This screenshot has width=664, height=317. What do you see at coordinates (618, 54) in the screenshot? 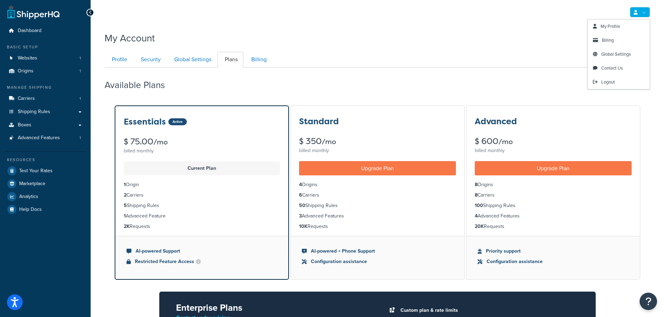
I see `li: Global Settings` at bounding box center [618, 54].